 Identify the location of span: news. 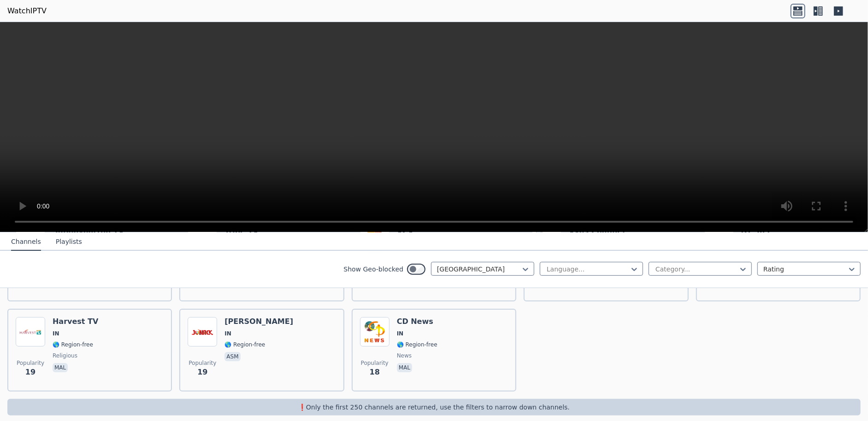
(404, 356).